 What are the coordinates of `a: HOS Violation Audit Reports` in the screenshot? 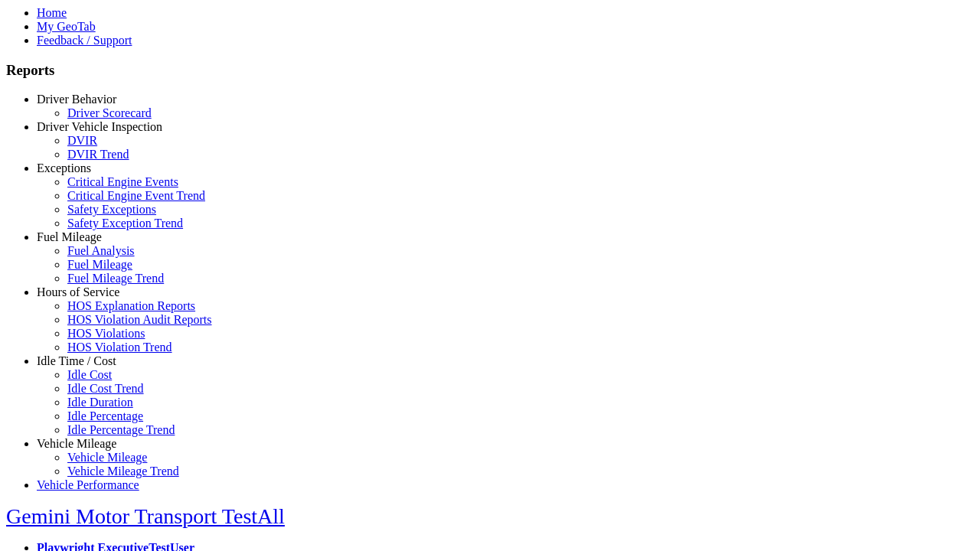 It's located at (140, 320).